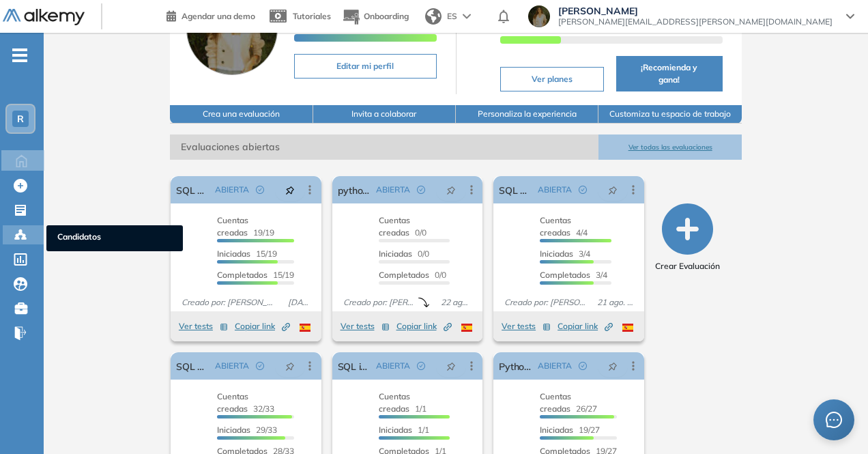 This screenshot has width=868, height=454. I want to click on a: SQL integrador, so click(354, 366).